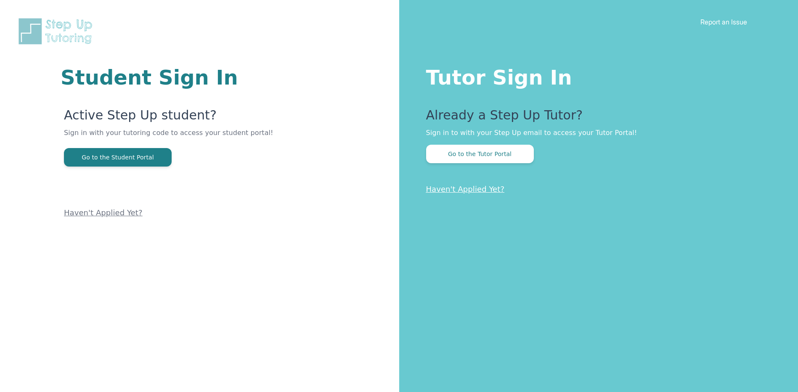  What do you see at coordinates (480, 154) in the screenshot?
I see `button: Go to the Tutor Portal` at bounding box center [480, 154].